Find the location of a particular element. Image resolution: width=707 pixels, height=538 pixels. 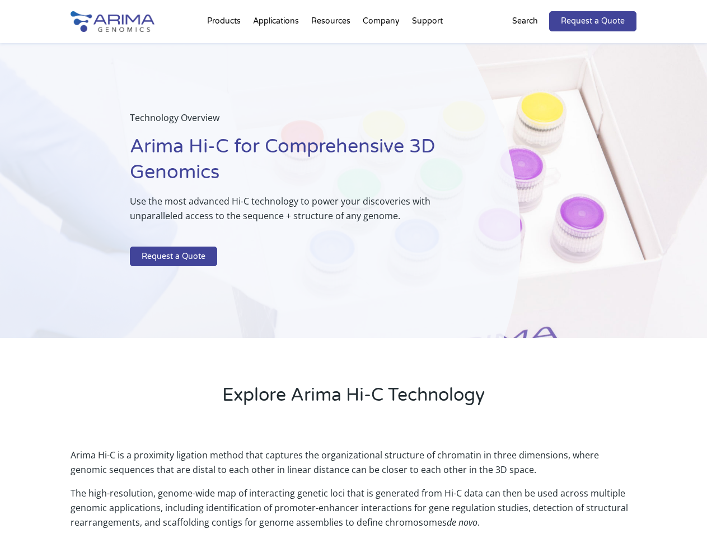

p: Use the most advanced Hi-C technology to power your discoveries with unparalleled access to the s... is located at coordinates (297, 213).